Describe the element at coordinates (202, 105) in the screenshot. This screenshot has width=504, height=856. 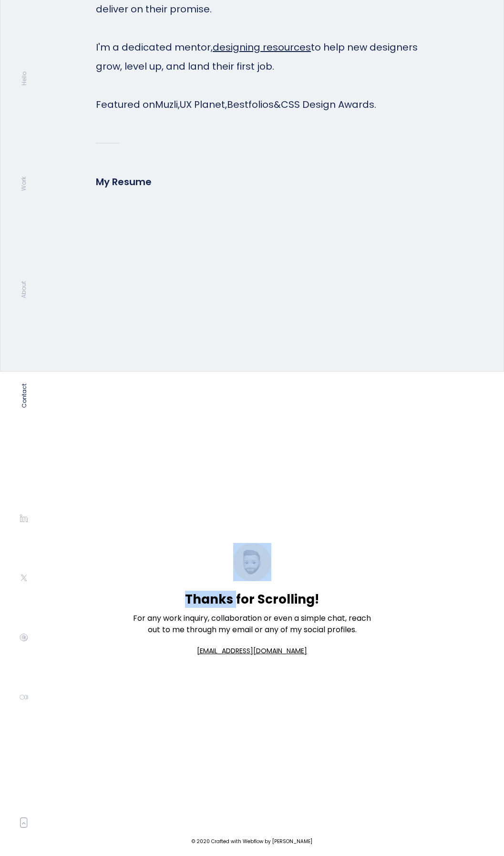
I see `a: UX Planet` at that location.